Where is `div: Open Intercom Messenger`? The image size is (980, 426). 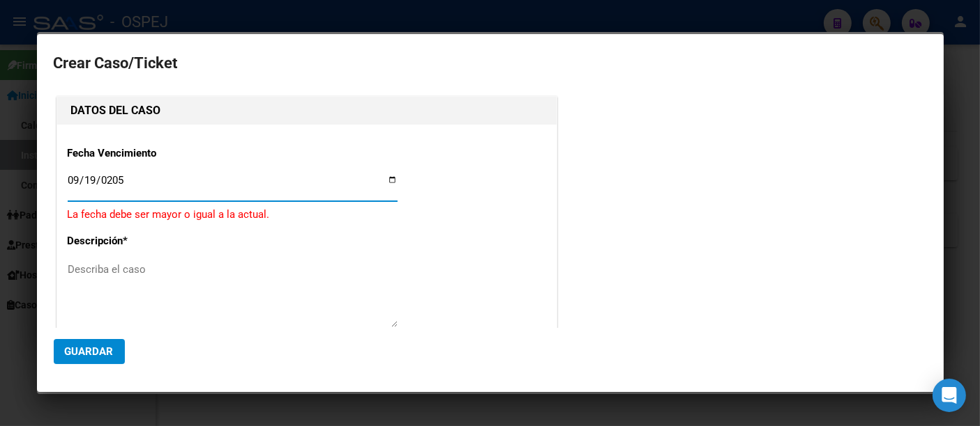
div: Open Intercom Messenger is located at coordinates (949, 395).